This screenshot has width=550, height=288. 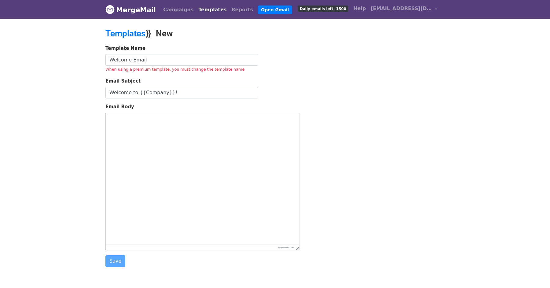 What do you see at coordinates (178, 10) in the screenshot?
I see `a: Campaigns` at bounding box center [178, 10].